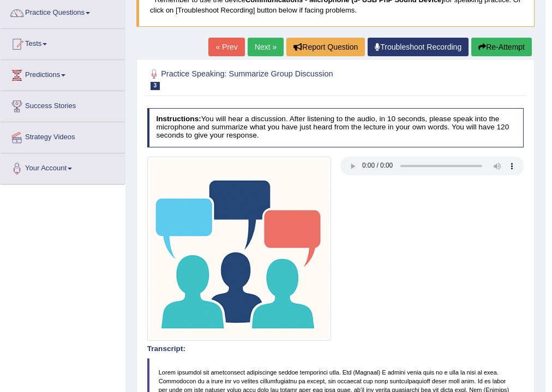  Describe the element at coordinates (63, 167) in the screenshot. I see `a: Your Account` at that location.